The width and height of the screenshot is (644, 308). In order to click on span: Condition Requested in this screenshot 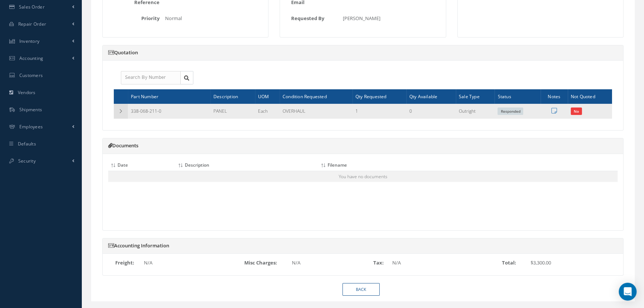, I will do `click(304, 96)`.